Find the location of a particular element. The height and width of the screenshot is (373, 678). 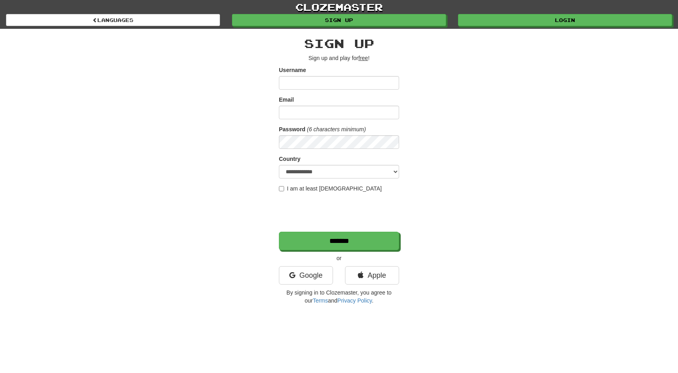

label: Email is located at coordinates (286, 100).